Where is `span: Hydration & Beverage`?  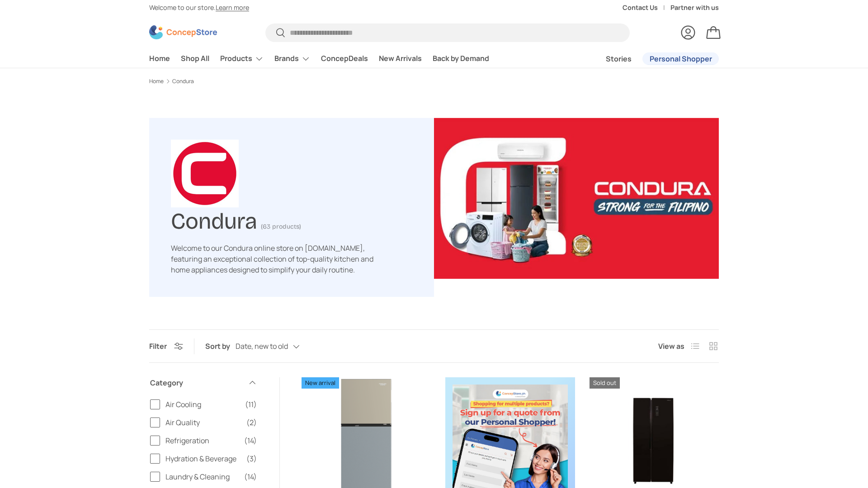
span: Hydration & Beverage is located at coordinates (203, 459).